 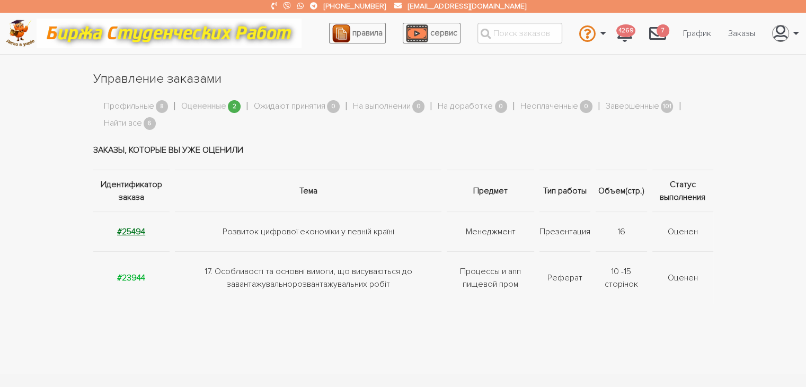 I want to click on span: 7, so click(x=663, y=31).